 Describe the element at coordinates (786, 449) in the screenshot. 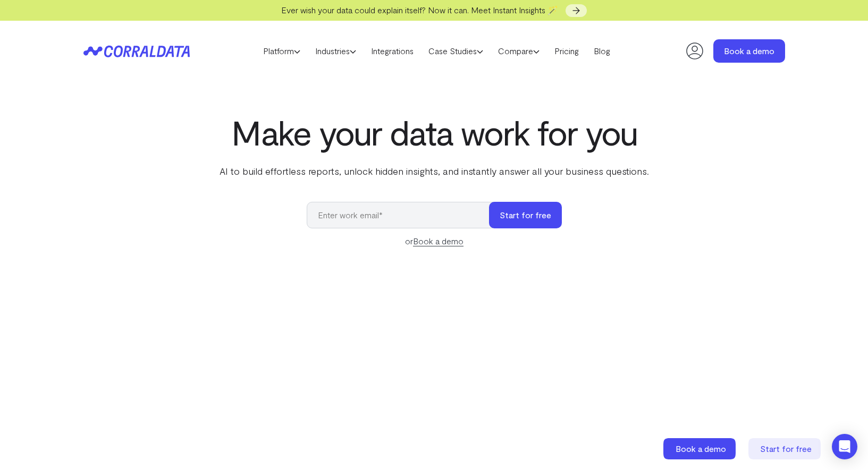

I see `a: Start for free` at that location.